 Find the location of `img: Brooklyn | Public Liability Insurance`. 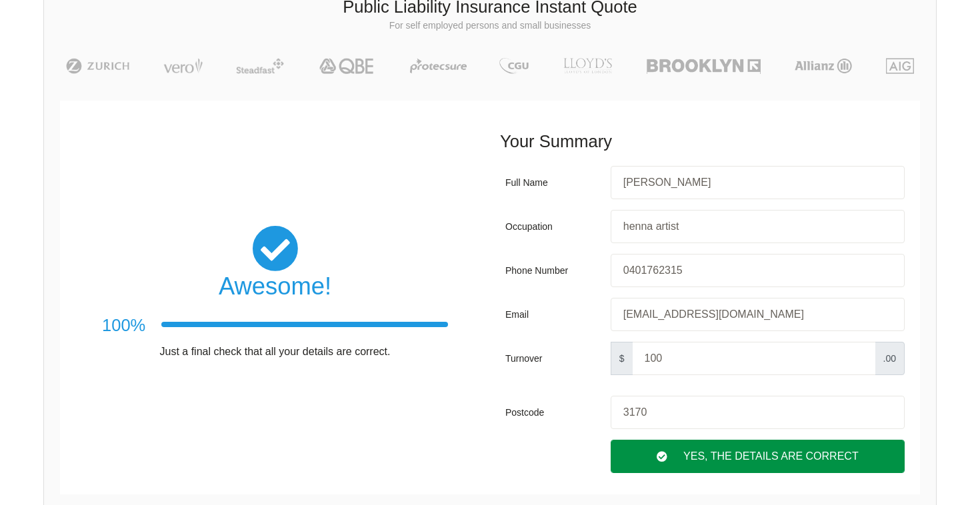

img: Brooklyn | Public Liability Insurance is located at coordinates (703, 66).